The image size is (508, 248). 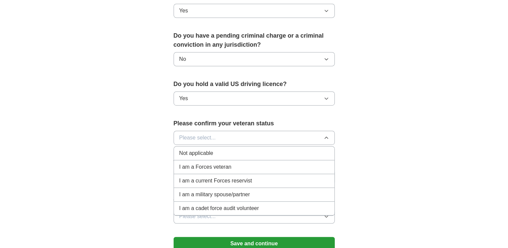 I want to click on span: I am a cadet force audit volunteer, so click(x=219, y=208).